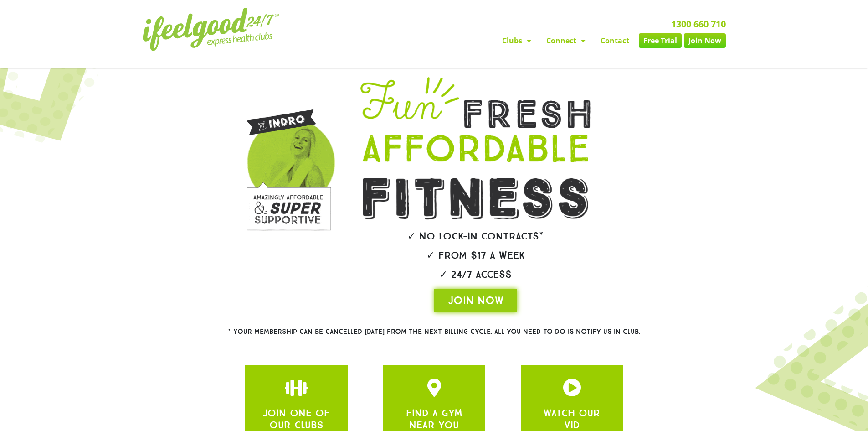 Image resolution: width=868 pixels, height=431 pixels. I want to click on a: Join Now, so click(705, 40).